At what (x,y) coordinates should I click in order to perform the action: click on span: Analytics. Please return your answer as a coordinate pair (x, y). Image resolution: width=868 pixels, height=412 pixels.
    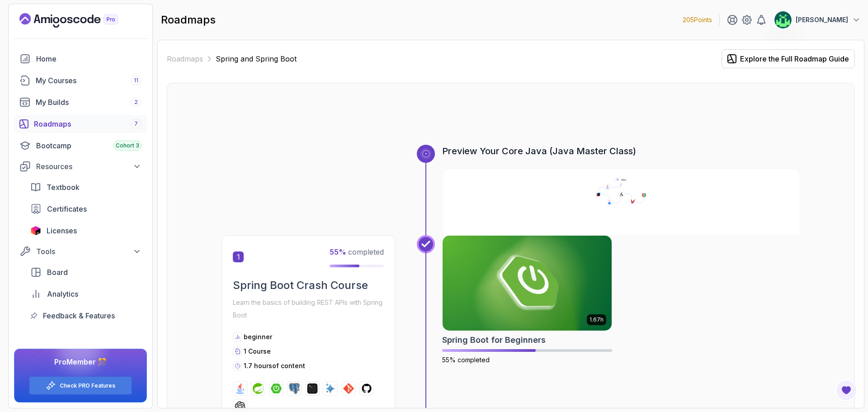
    Looking at the image, I should click on (62, 294).